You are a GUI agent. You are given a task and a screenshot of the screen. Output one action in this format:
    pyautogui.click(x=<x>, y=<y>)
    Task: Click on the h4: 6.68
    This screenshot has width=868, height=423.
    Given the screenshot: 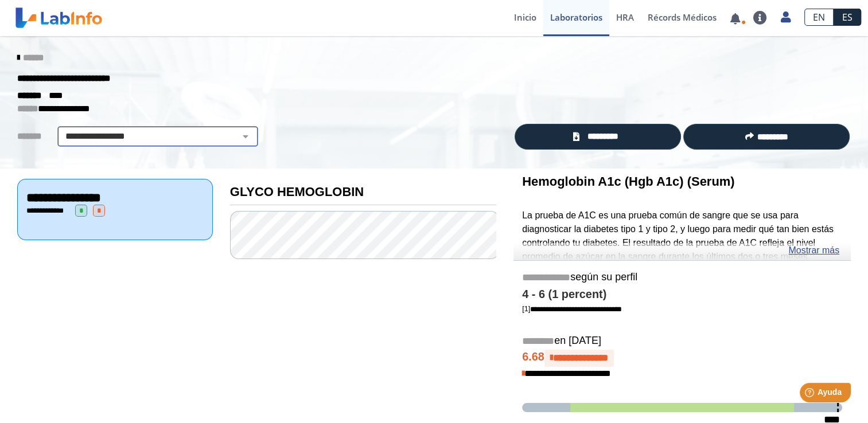 What is the action you would take?
    pyautogui.click(x=682, y=359)
    